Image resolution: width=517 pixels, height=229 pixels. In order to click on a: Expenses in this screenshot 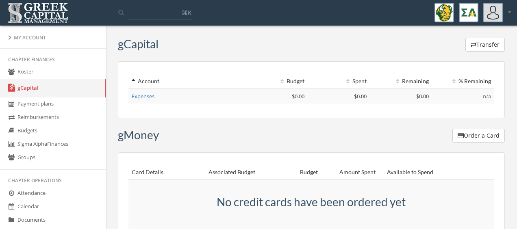, I will do `click(143, 96)`.